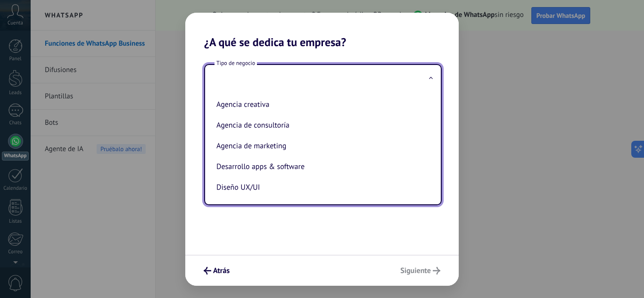  What do you see at coordinates (321, 125) in the screenshot?
I see `li: Agencia de consultoría` at bounding box center [321, 125].